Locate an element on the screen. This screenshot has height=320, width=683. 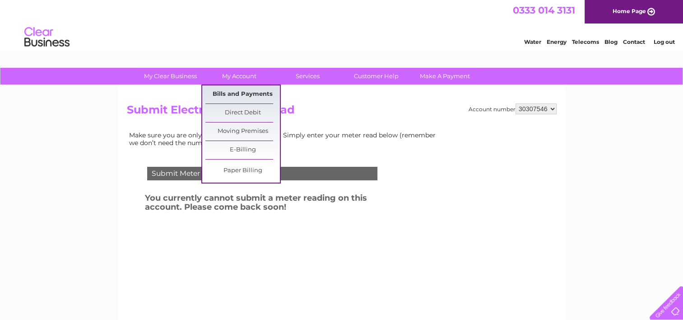
span: 0333 014 3131 is located at coordinates (544, 10).